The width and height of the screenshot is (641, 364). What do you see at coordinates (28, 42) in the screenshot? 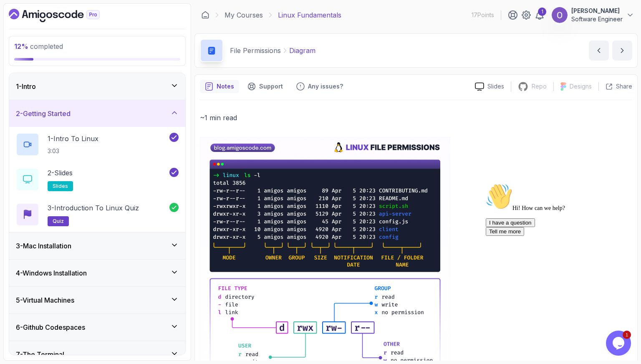
I see `button: I have a question` at bounding box center [28, 42].